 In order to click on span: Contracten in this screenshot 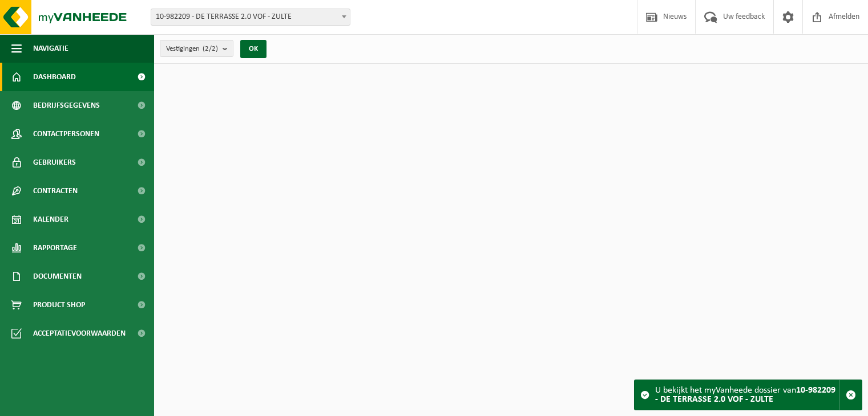, I will do `click(56, 191)`.